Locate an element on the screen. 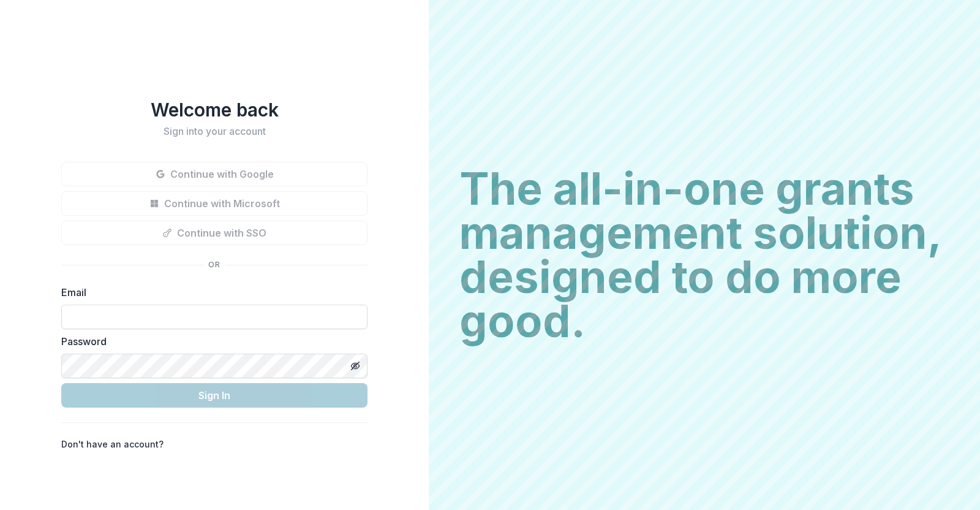 Image resolution: width=980 pixels, height=510 pixels. h2: Sign into your account is located at coordinates (214, 131).